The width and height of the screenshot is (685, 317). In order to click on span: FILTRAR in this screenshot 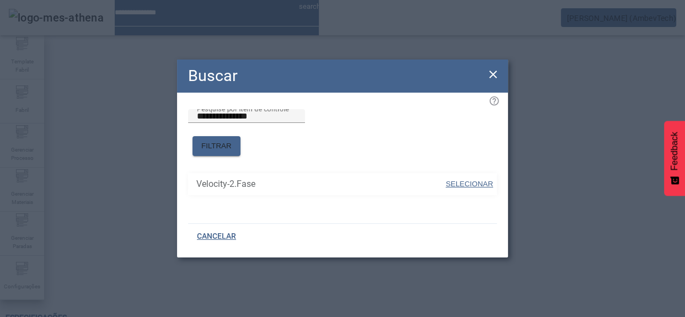, I will do `click(216, 146)`.